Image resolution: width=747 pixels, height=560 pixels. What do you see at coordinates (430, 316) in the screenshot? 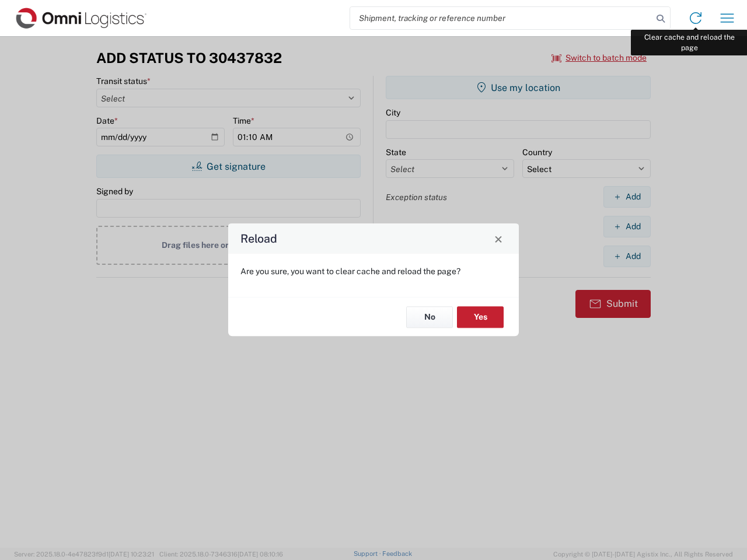
I see `button: No` at bounding box center [430, 316].